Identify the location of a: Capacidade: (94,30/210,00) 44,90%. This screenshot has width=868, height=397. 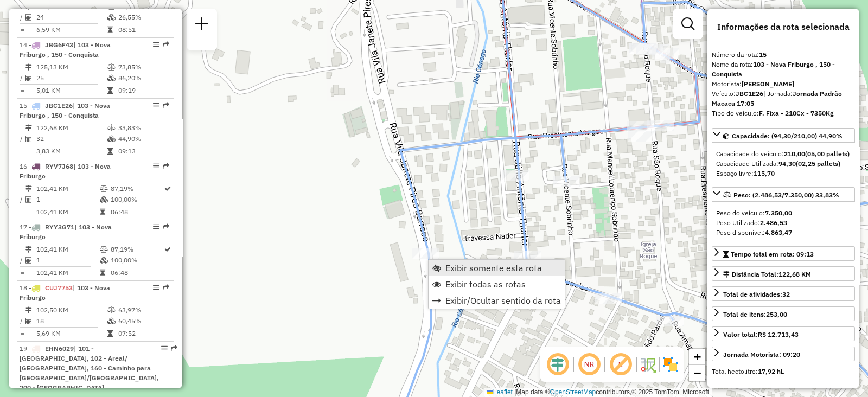
(783, 135).